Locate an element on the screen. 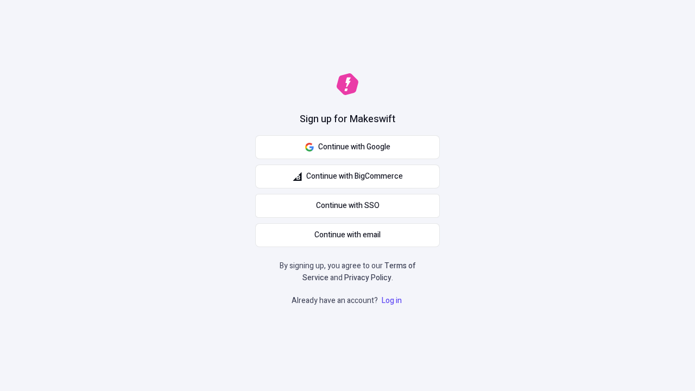 The width and height of the screenshot is (695, 391). a: Terms of Service is located at coordinates (359, 272).